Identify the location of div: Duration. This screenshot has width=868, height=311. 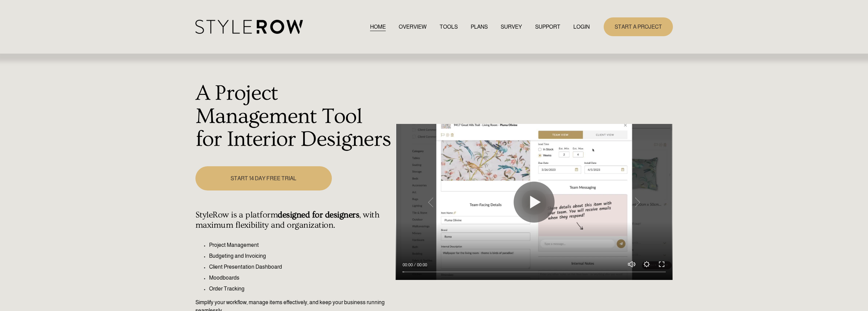
(422, 265).